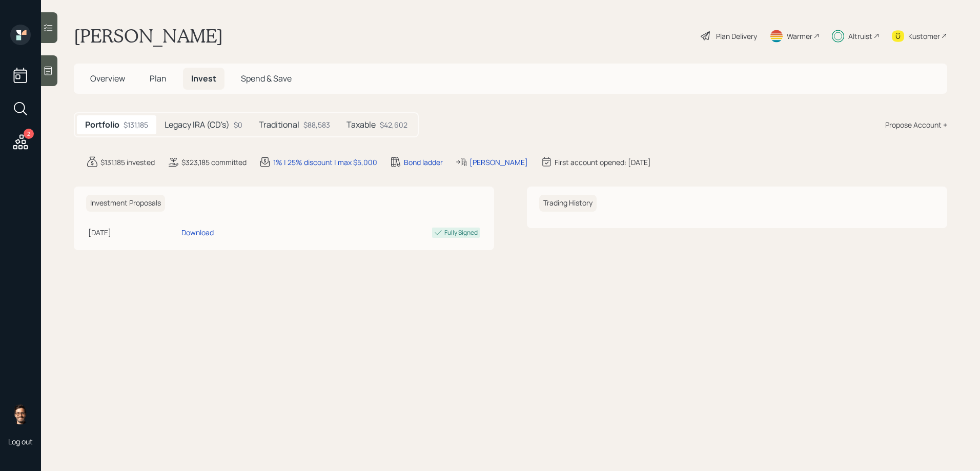  What do you see at coordinates (568, 203) in the screenshot?
I see `h6: Trading History` at bounding box center [568, 203].